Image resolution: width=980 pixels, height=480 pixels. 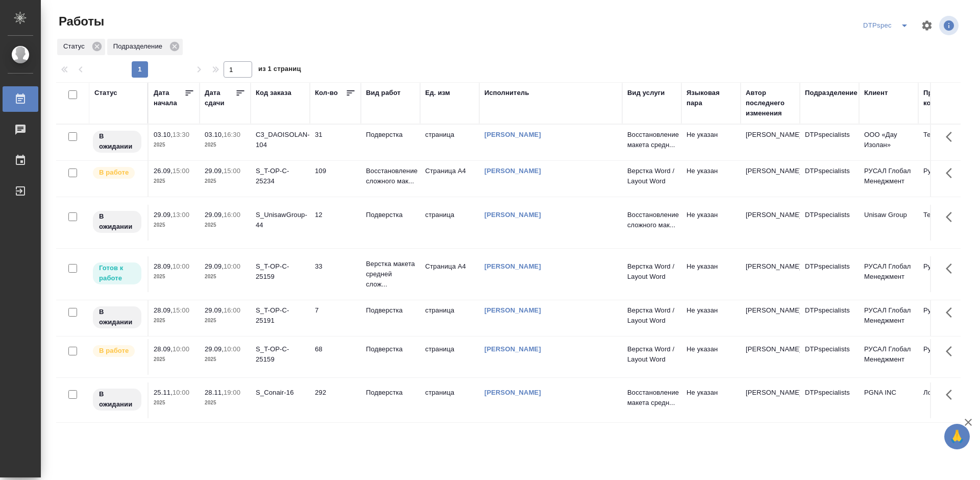 What do you see at coordinates (948, 400) in the screenshot?
I see `td: Локализация` at bounding box center [948, 400].